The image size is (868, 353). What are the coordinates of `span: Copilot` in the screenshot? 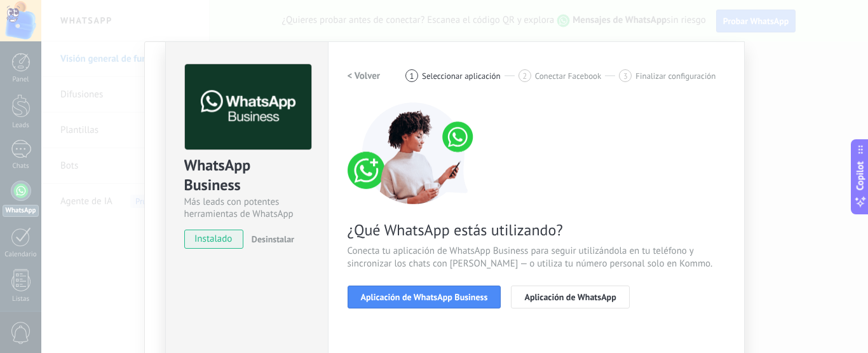 It's located at (861, 175).